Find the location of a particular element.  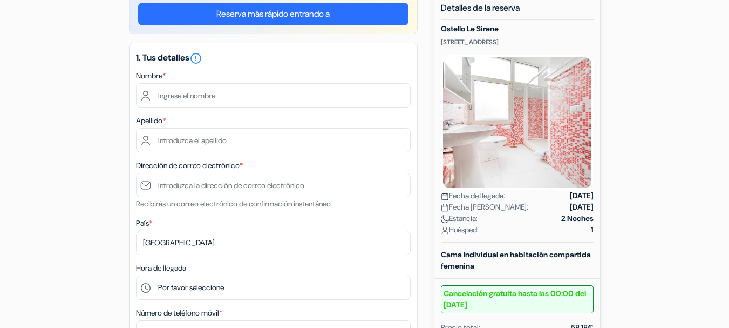

h5: 1. Tus detalles is located at coordinates (273, 58).